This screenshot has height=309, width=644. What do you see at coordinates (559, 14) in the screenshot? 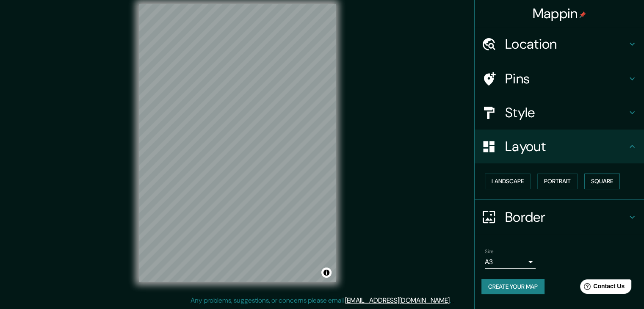
I see `h4: Mappin` at bounding box center [559, 14].